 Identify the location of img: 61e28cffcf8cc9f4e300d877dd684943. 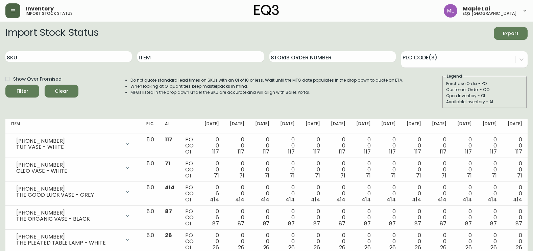
(450, 11).